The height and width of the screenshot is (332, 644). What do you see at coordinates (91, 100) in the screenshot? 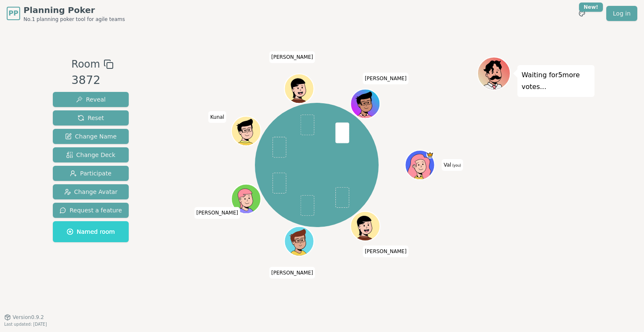
I see `button: Reveal` at bounding box center [91, 100].